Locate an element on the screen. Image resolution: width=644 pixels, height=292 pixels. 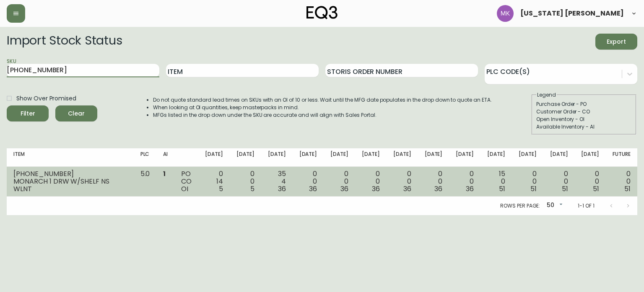
img: ea5e0531d3ed94391639a5d1768dbd68 is located at coordinates (505, 13).